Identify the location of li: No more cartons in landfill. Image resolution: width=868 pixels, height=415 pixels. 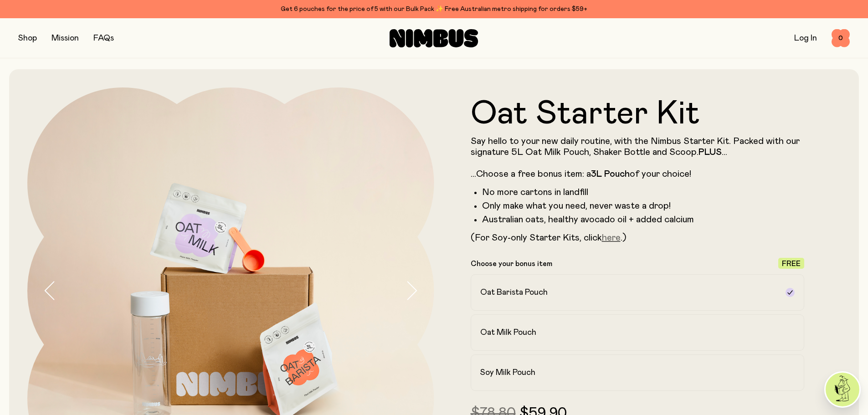
(644, 193).